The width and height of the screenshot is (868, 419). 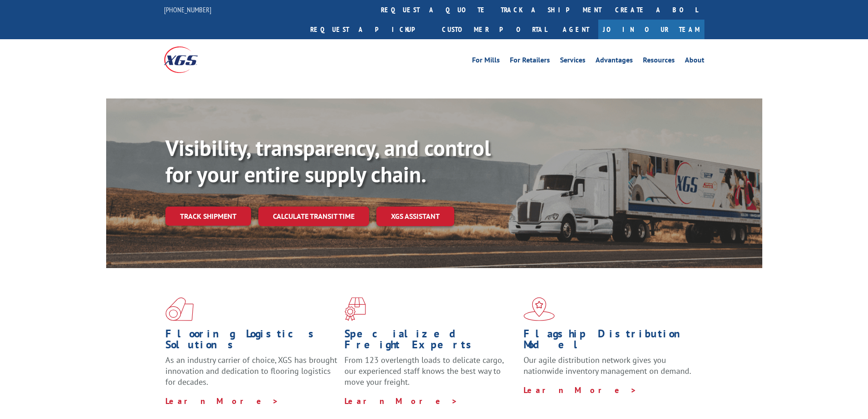 I want to click on span: As an industry carrier of choice, XGS has brought innovation and dedication to flooring logistics..., so click(x=251, y=371).